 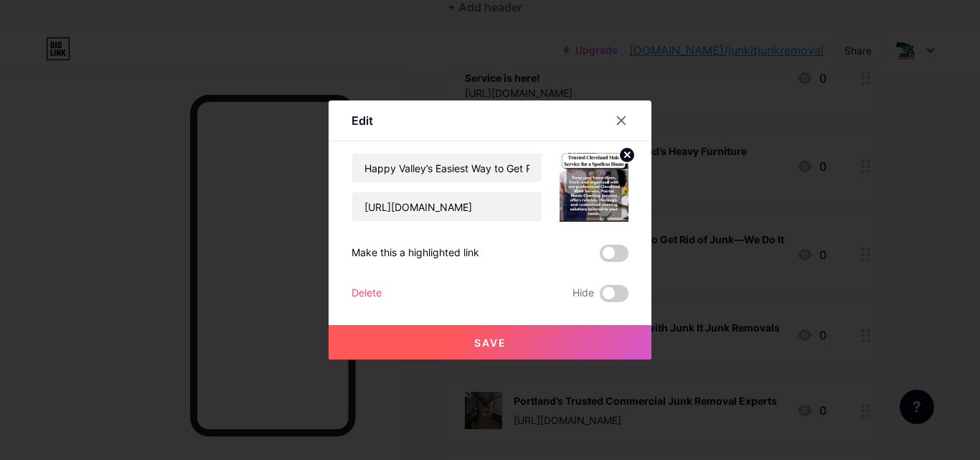 I want to click on div: Make this a highlighted link, so click(x=416, y=254).